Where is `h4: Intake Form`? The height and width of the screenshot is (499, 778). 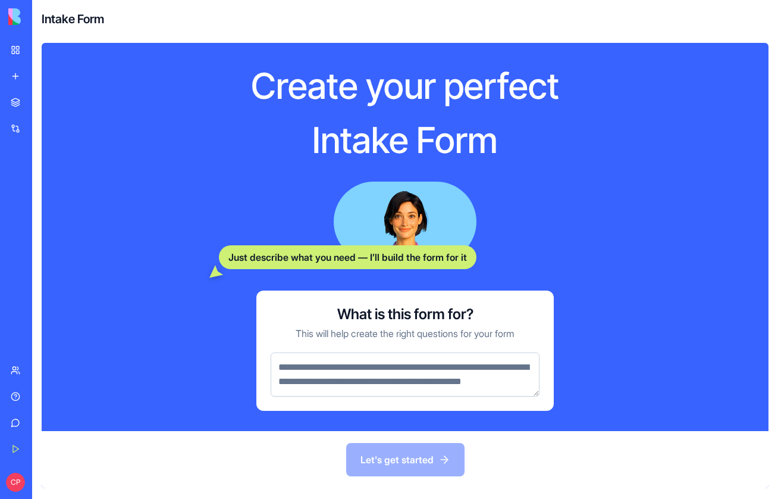
h4: Intake Form is located at coordinates (73, 19).